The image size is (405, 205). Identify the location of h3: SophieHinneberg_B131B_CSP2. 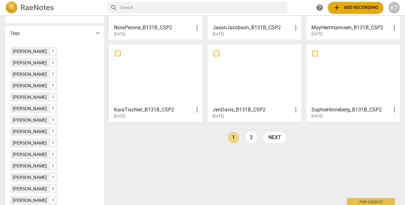
(351, 110).